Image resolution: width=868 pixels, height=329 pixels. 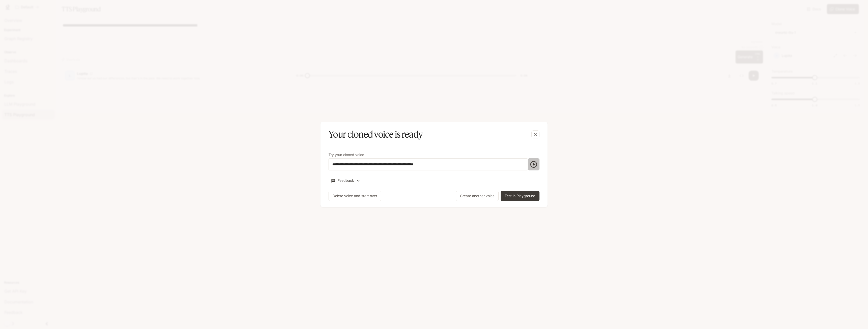 I want to click on p: Try your cloned voice, so click(x=346, y=155).